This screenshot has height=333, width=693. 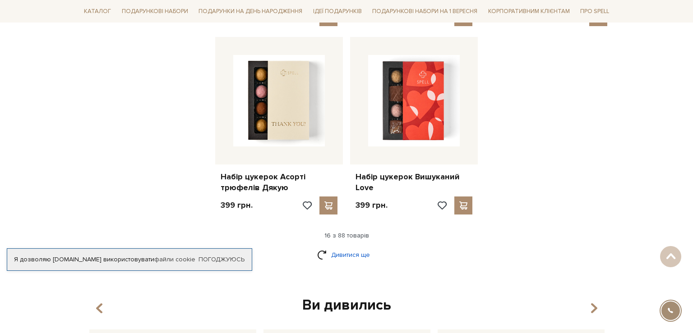 What do you see at coordinates (279, 182) in the screenshot?
I see `a: Набір цукерок Асорті трюфелів Дякую` at bounding box center [279, 182].